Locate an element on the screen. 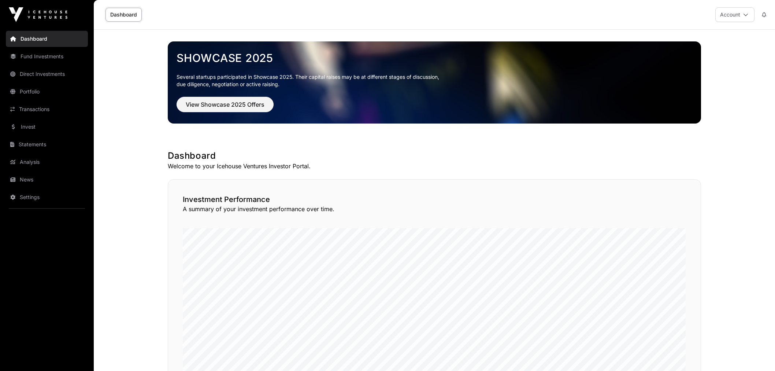  span: View Showcase 2025 Offers is located at coordinates (225, 104).